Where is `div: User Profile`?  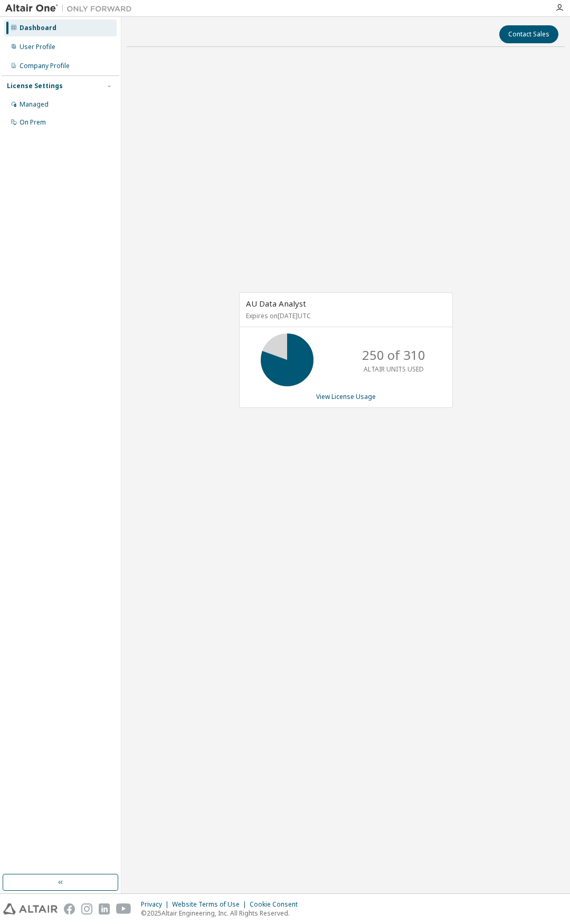
div: User Profile is located at coordinates (37, 47).